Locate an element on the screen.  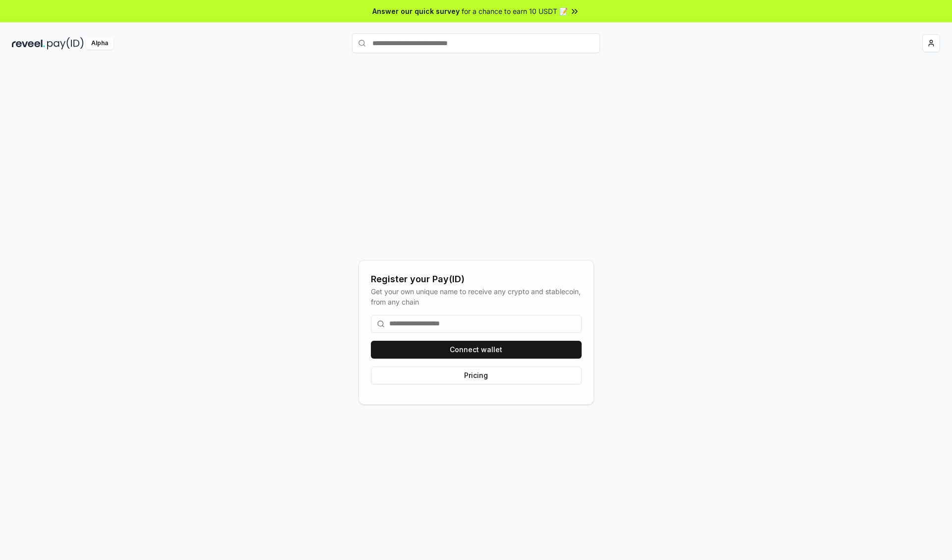
button: Pricing is located at coordinates (476, 375).